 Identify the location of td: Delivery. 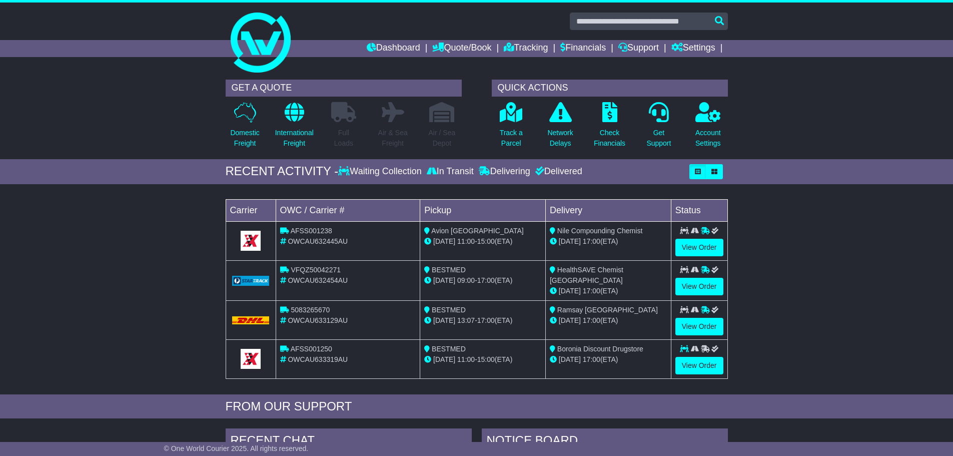
(608, 210).